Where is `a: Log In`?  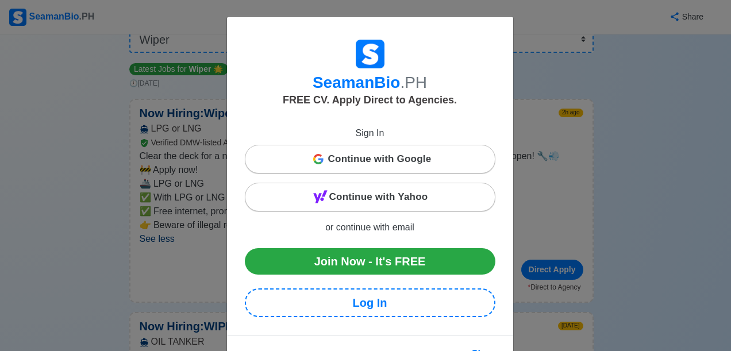 a: Log In is located at coordinates (370, 303).